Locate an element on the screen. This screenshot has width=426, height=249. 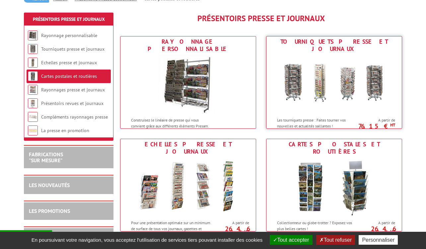
div: Tourniquets presse et journaux is located at coordinates (334, 45).